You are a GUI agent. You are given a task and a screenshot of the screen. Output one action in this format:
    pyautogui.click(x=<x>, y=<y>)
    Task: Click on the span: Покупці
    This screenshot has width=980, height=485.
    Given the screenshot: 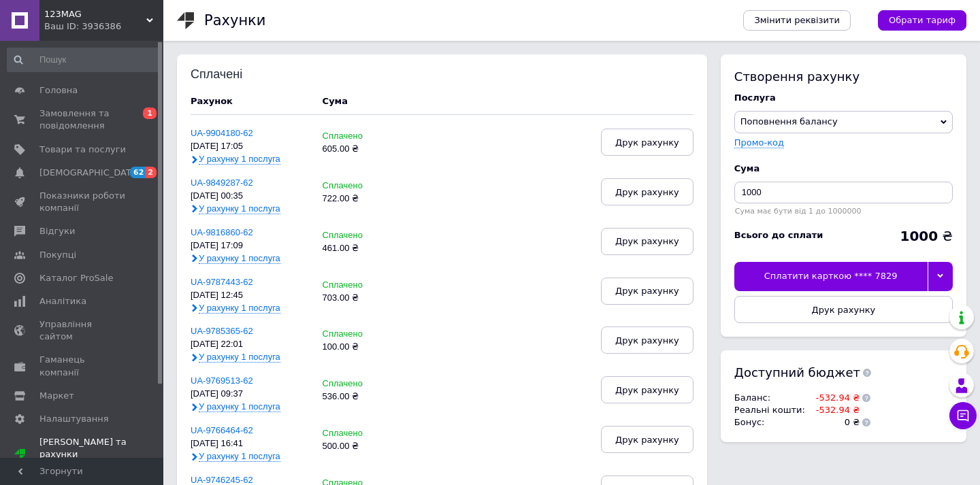 What is the action you would take?
    pyautogui.click(x=58, y=255)
    